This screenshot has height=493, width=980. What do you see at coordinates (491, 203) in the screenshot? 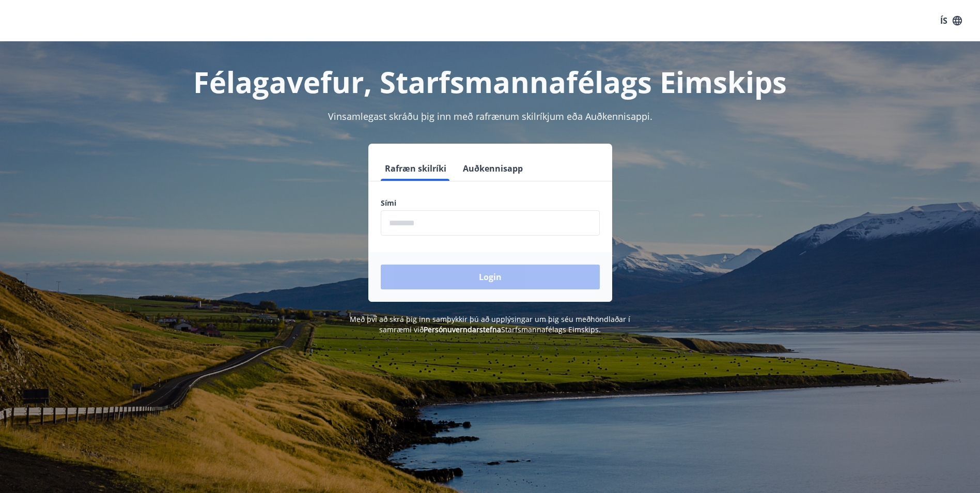
I see `label: Sími` at bounding box center [491, 203].